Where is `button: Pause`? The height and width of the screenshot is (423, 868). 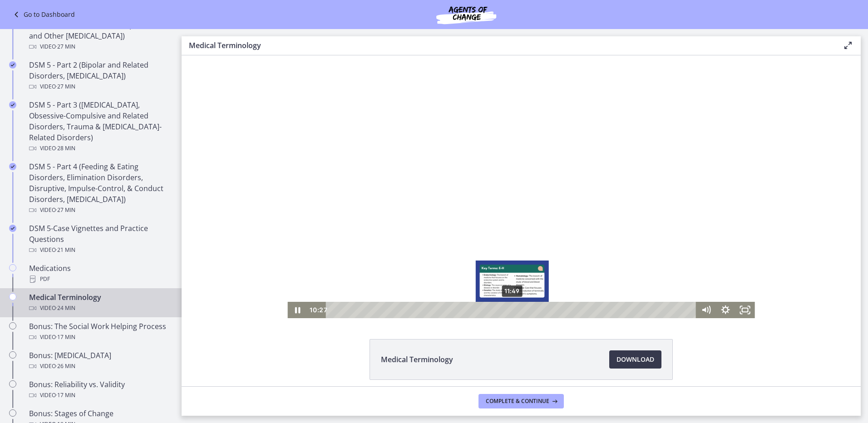
button: Pause is located at coordinates (115, 255).